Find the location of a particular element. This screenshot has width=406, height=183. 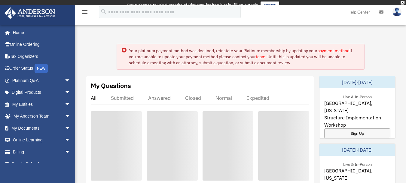

a: Platinum Q&Aarrow_drop_down is located at coordinates (42, 80).